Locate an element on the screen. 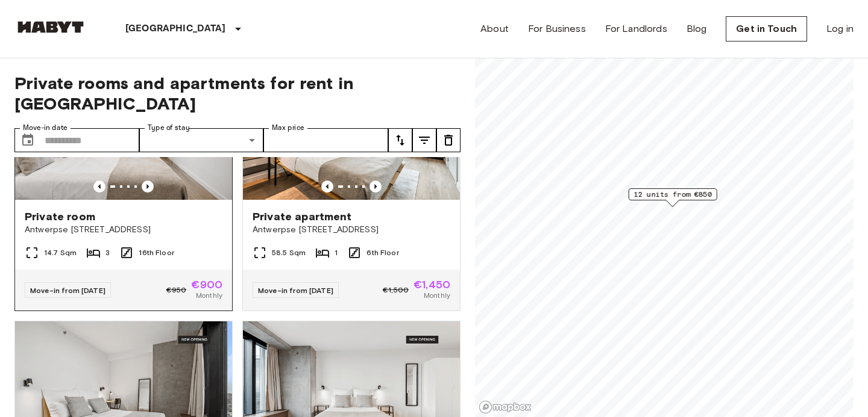 The height and width of the screenshot is (417, 868). img: Habyt is located at coordinates (51, 27).